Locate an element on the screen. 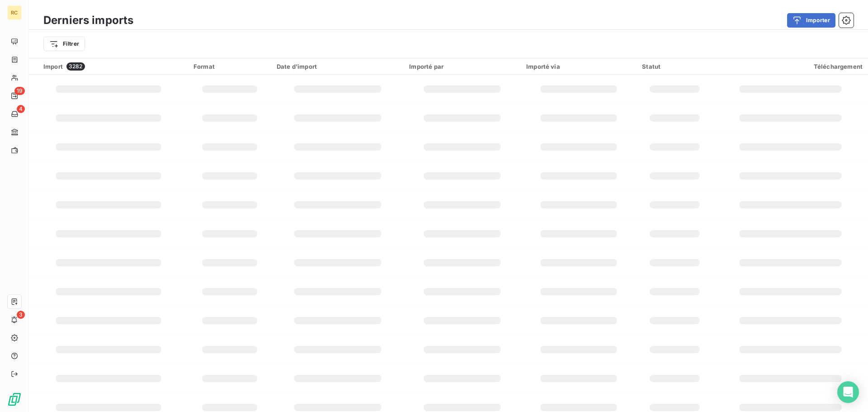 Image resolution: width=868 pixels, height=412 pixels. div: Statut is located at coordinates (674, 67).